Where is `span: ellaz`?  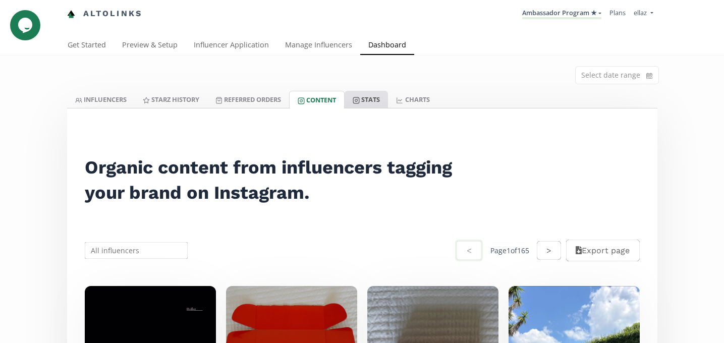 span: ellaz is located at coordinates (640, 13).